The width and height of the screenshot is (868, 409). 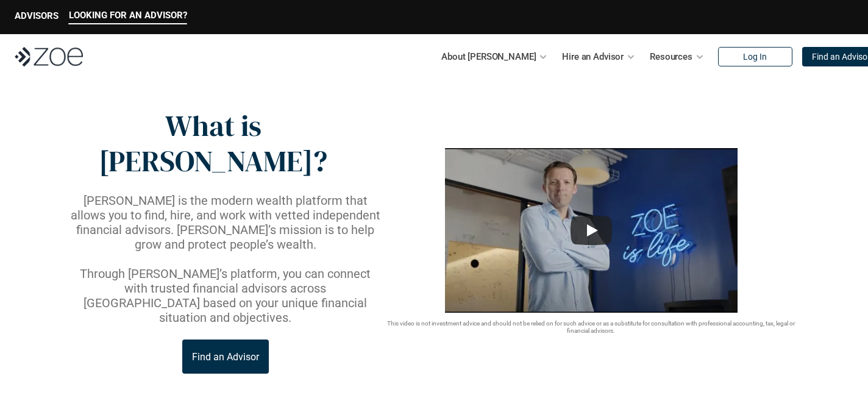 What do you see at coordinates (591, 327) in the screenshot?
I see `p: This video is not investment advice and should not be relied on for such advice or as a substitut...` at bounding box center [591, 327].